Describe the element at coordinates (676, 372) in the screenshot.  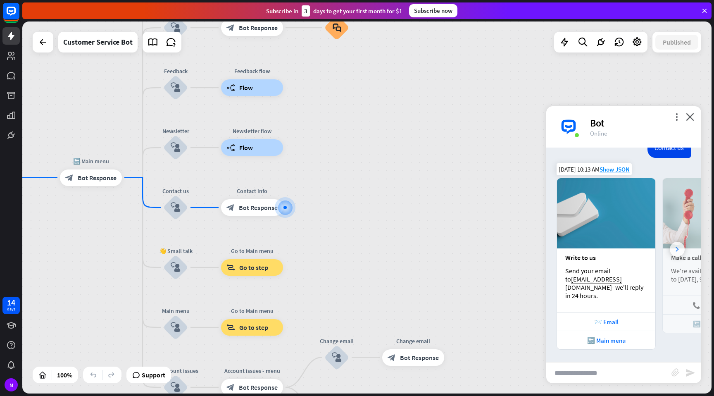
I see `i: block_attachment` at that location.